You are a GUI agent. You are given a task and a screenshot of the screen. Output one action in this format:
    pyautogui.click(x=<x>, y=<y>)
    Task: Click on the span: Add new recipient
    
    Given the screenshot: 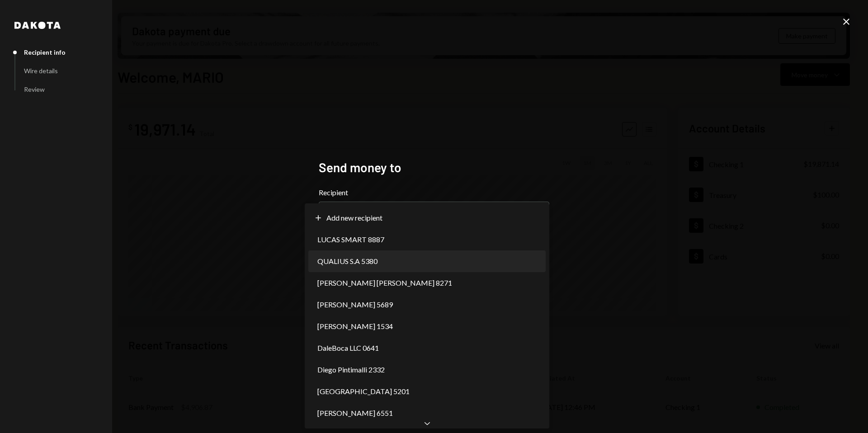 What is the action you would take?
    pyautogui.click(x=355, y=218)
    